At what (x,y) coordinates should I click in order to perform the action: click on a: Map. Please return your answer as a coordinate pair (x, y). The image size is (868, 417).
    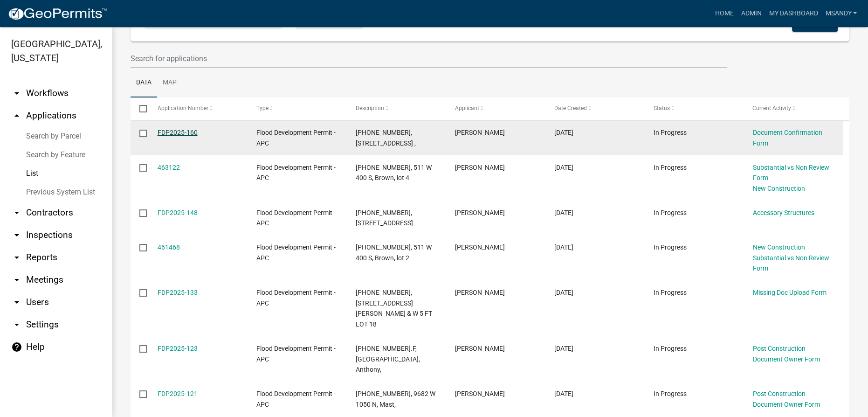
    Looking at the image, I should click on (170, 83).